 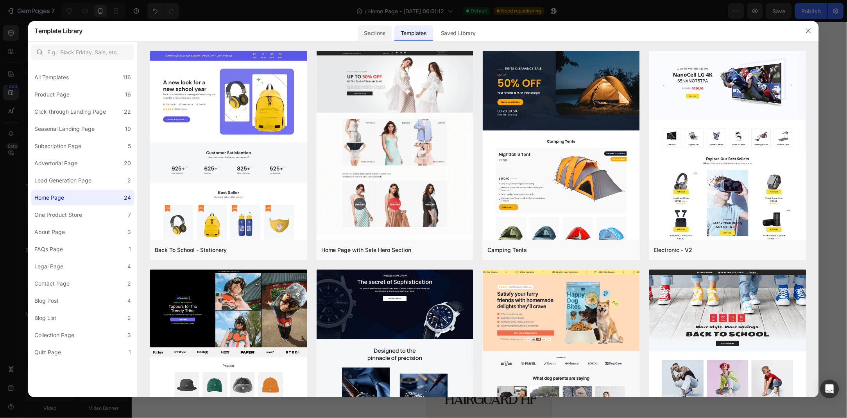 I want to click on div: Subscription Page, so click(x=58, y=146).